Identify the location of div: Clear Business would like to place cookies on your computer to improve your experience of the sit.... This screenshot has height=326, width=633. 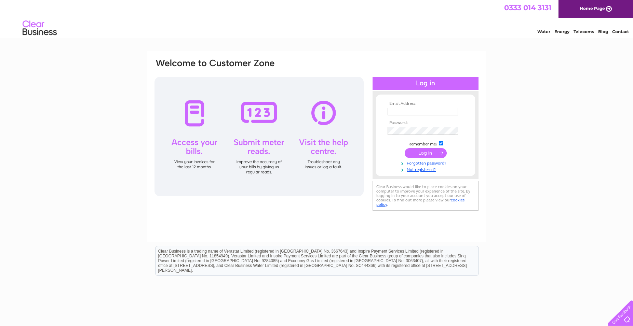
(425, 196).